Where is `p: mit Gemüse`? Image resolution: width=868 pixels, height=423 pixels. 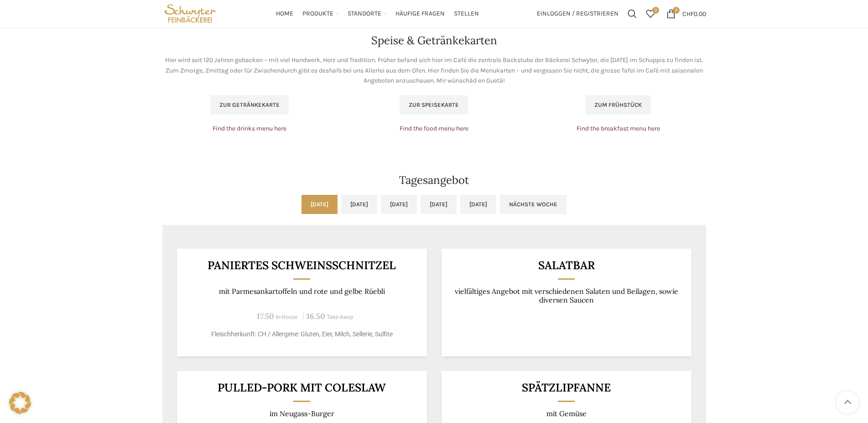 p: mit Gemüse is located at coordinates (566, 413).